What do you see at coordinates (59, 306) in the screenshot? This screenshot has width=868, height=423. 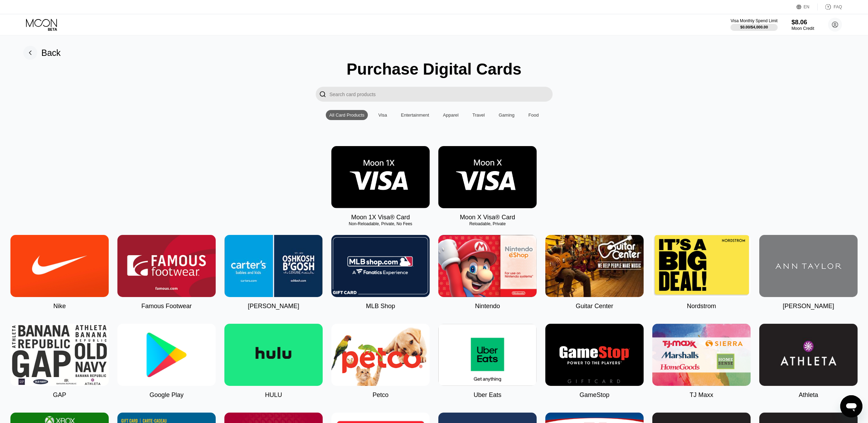 I see `div: Nike` at bounding box center [59, 306].